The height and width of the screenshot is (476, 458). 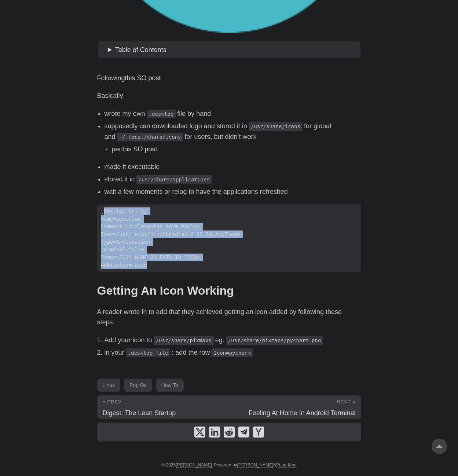 What do you see at coordinates (124, 211) in the screenshot?
I see `span: [Desktop Entry]` at bounding box center [124, 211].